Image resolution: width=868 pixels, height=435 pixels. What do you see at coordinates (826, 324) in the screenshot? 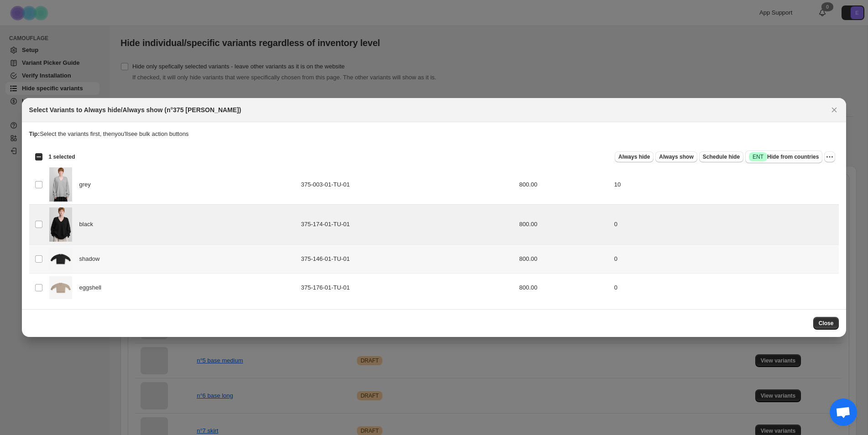
I see `span: Close` at bounding box center [826, 324].